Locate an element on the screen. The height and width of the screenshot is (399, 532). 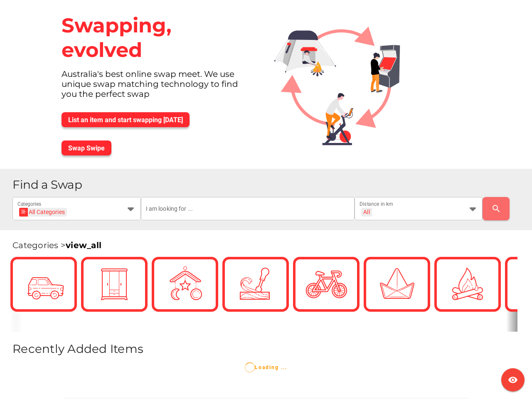
span: Swap Swipe is located at coordinates (86, 148).